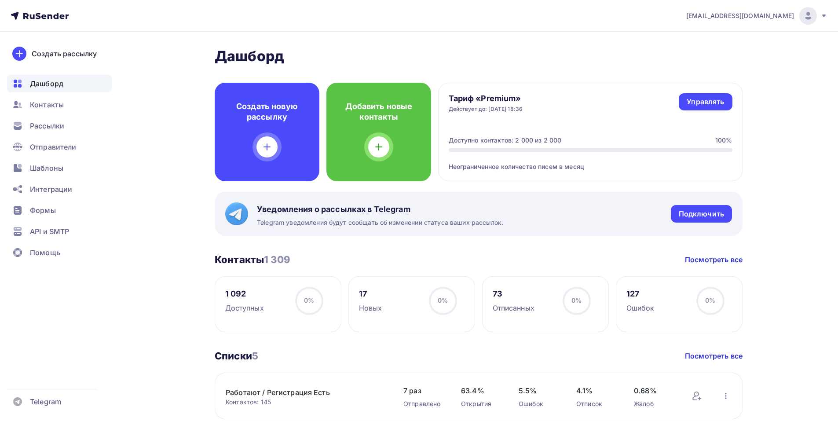 The height and width of the screenshot is (421, 838). Describe the element at coordinates (705, 102) in the screenshot. I see `div: Управлять` at that location.